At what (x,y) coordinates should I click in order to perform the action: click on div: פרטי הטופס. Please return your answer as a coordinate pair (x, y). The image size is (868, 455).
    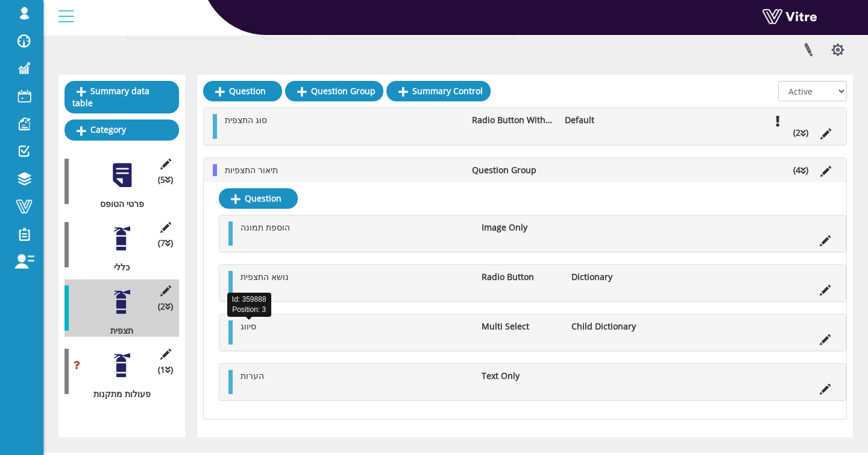
    Looking at the image, I should click on (117, 204).